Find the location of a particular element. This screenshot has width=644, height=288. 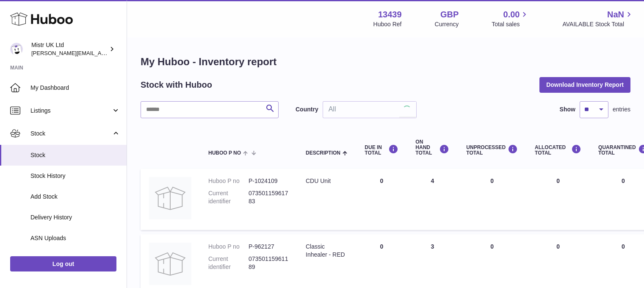

label: Country is located at coordinates (307, 109).